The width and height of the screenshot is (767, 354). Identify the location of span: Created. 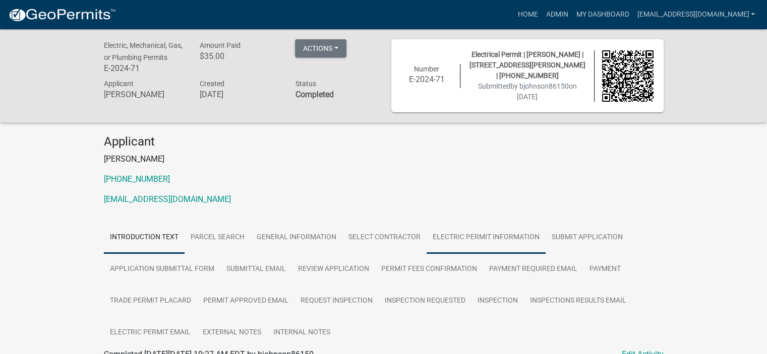
(211, 84).